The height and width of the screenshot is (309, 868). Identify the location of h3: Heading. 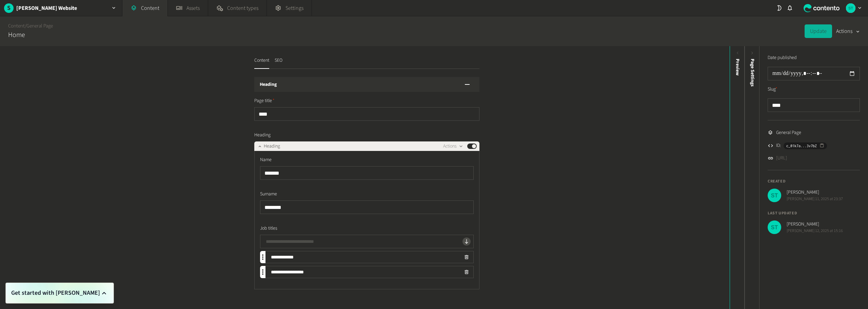
(268, 85).